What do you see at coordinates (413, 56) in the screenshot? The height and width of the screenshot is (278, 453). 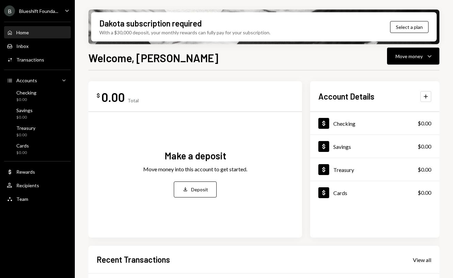 I see `button: Move money` at bounding box center [413, 56].